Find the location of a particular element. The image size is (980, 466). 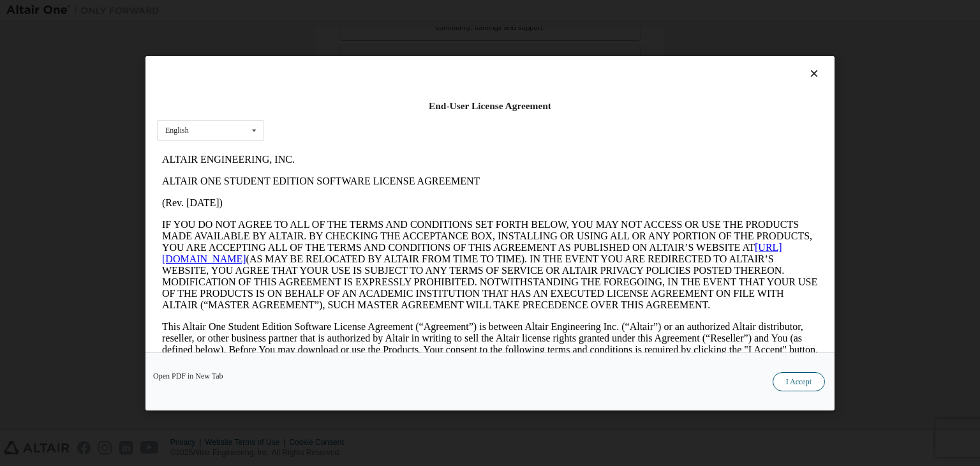

button: I Accept is located at coordinates (798, 382).